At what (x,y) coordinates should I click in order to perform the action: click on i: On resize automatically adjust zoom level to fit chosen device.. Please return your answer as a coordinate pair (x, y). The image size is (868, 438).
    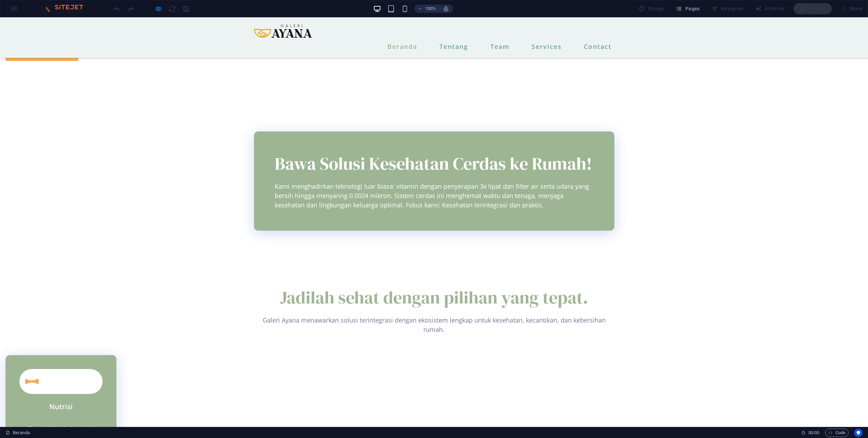
    Looking at the image, I should click on (446, 9).